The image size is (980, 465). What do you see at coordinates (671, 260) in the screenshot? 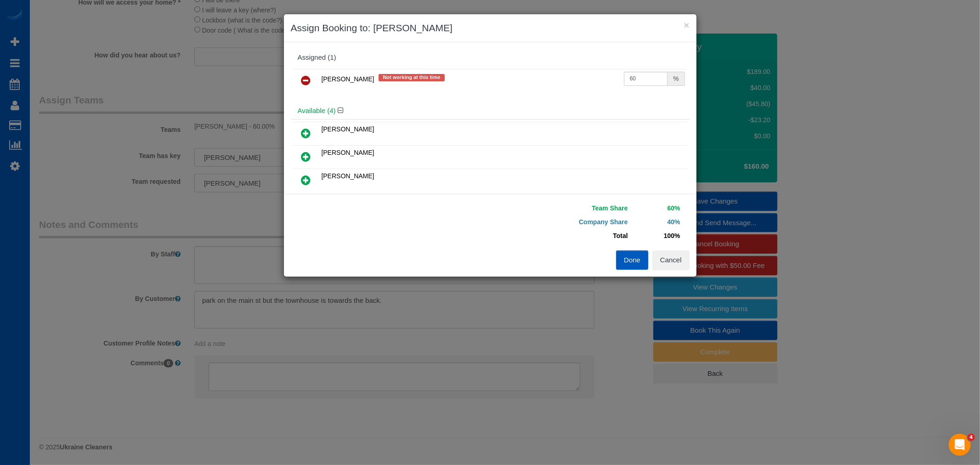
I see `button: Cancel` at bounding box center [671, 260].